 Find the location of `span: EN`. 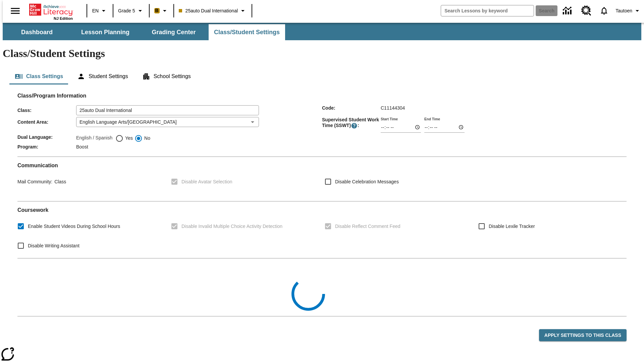

span: EN is located at coordinates (96, 10).